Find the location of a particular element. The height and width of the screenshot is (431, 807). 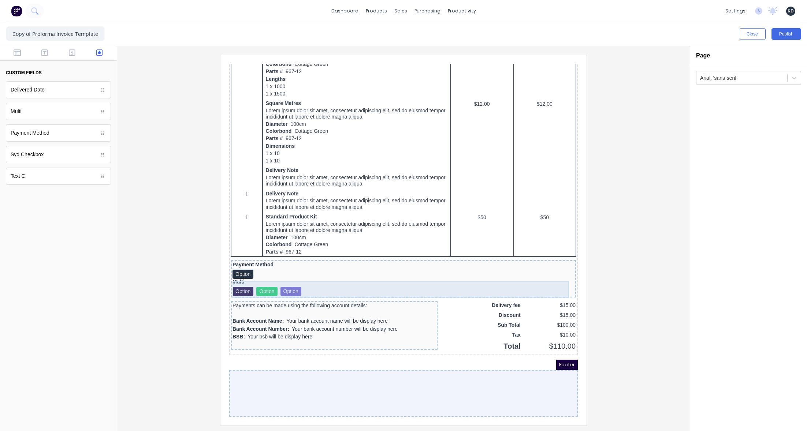

div: sales is located at coordinates (400, 11).